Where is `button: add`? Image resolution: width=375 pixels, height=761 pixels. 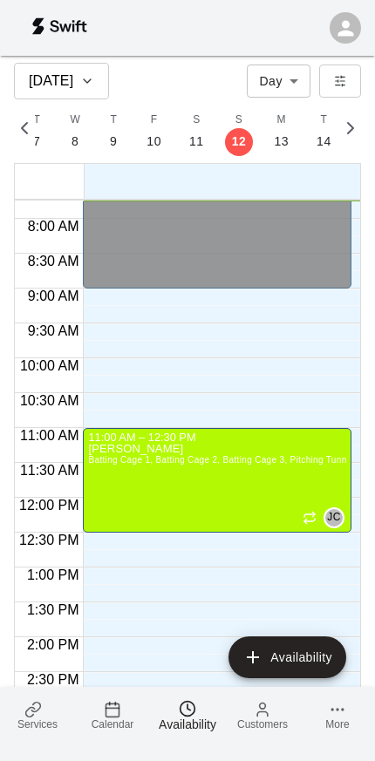
button: add is located at coordinates (287, 657).